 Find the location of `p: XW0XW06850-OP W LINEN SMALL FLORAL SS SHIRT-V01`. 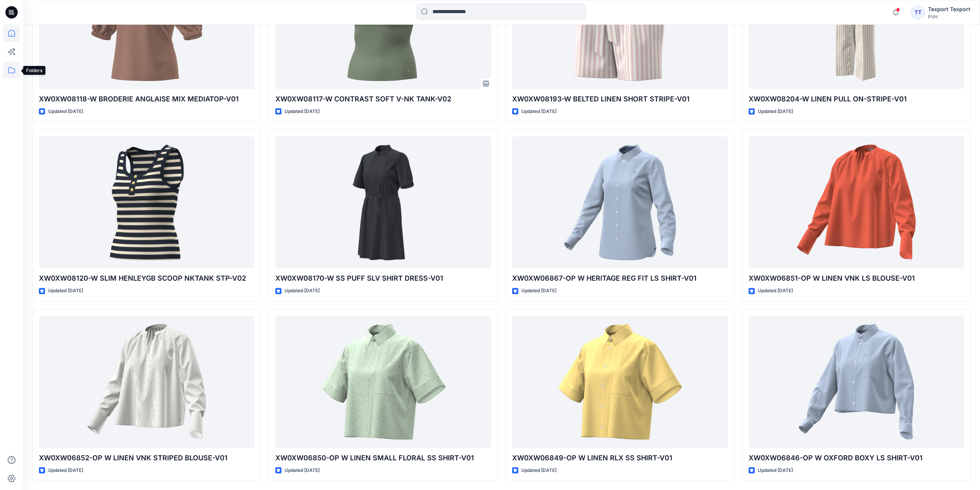

p: XW0XW06850-OP W LINEN SMALL FLORAL SS SHIRT-V01 is located at coordinates (383, 458).